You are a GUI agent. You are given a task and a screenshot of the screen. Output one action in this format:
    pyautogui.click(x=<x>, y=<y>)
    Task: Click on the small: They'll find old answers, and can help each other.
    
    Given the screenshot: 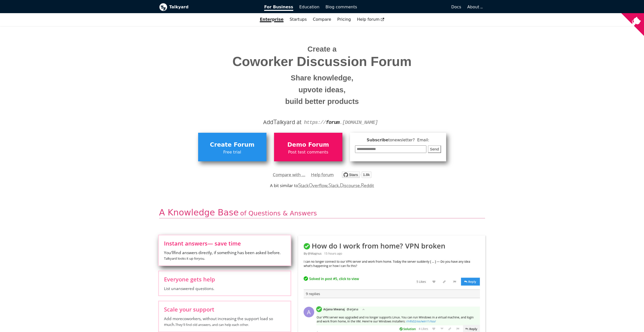 What is the action you would take?
    pyautogui.click(x=212, y=324)
    